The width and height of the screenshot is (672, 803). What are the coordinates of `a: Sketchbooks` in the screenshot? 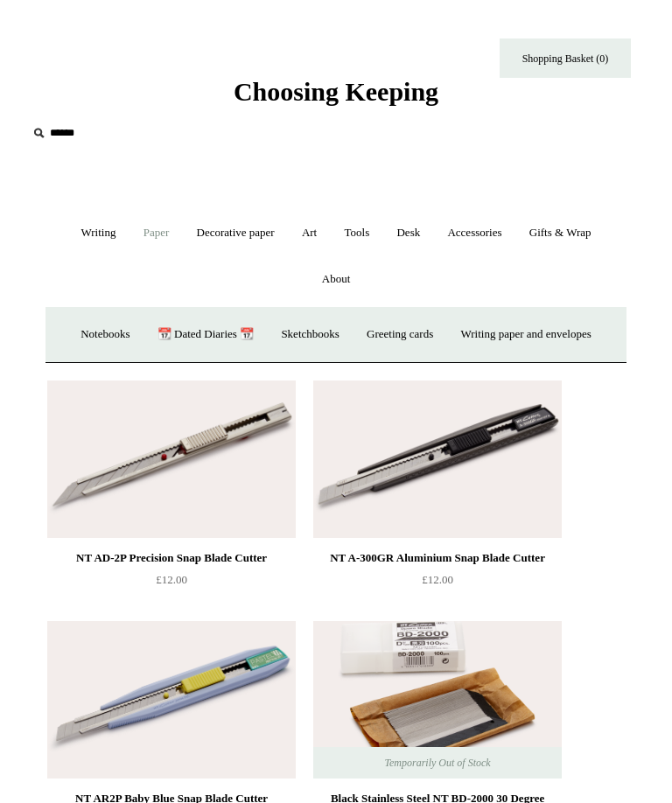 It's located at (310, 335).